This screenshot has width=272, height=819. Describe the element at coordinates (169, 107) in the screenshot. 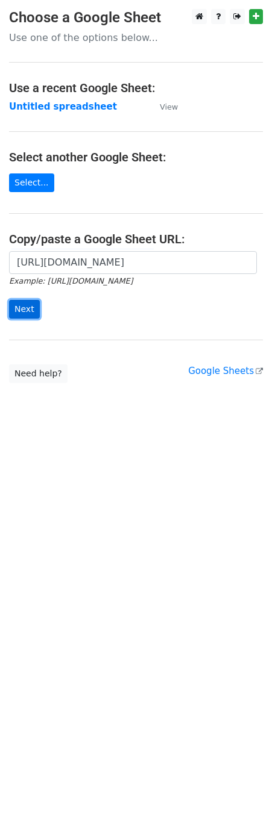

I see `small: View` at that location.